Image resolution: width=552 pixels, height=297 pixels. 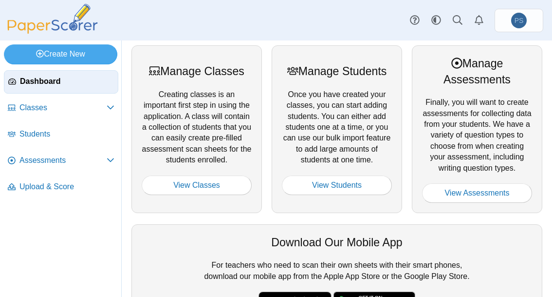 I want to click on div: Download Our Mobile App, so click(x=337, y=242).